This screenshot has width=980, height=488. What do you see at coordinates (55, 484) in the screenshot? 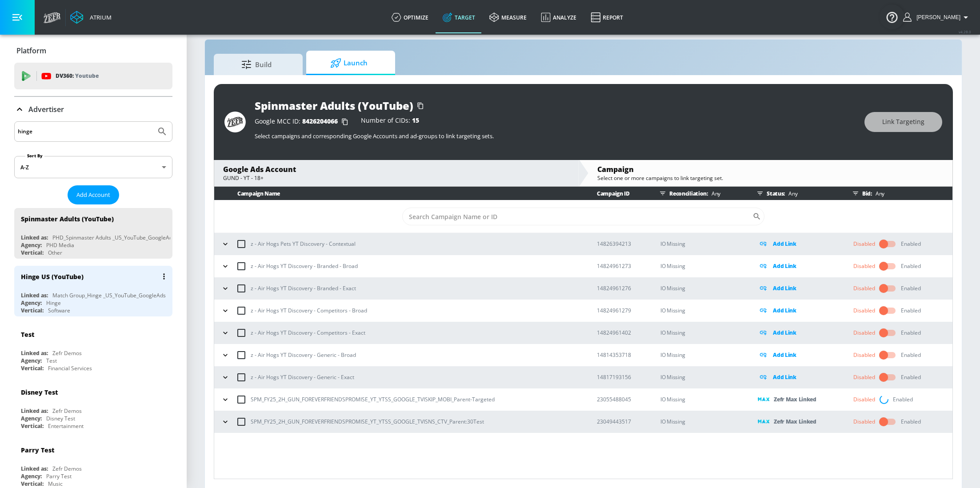
I see `div: Music` at bounding box center [55, 484].